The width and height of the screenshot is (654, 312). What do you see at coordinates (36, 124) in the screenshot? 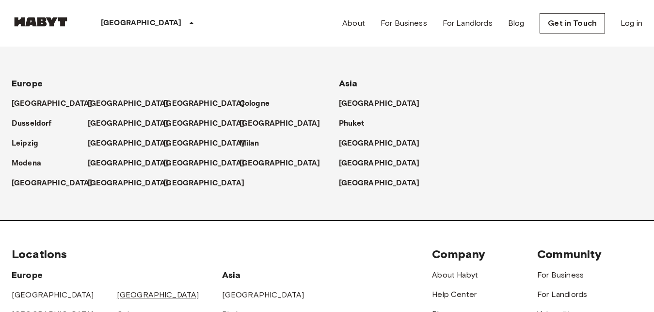
I see `a: Dusseldorf` at bounding box center [36, 124].